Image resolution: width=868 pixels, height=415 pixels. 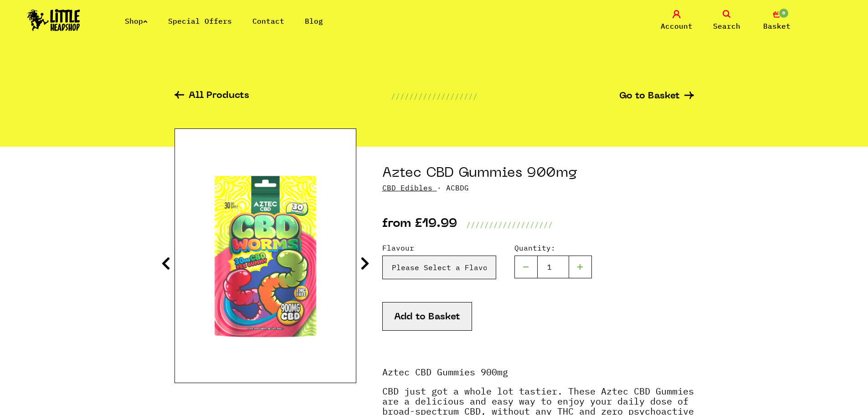 What do you see at coordinates (200, 21) in the screenshot?
I see `a: Special Offers` at bounding box center [200, 21].